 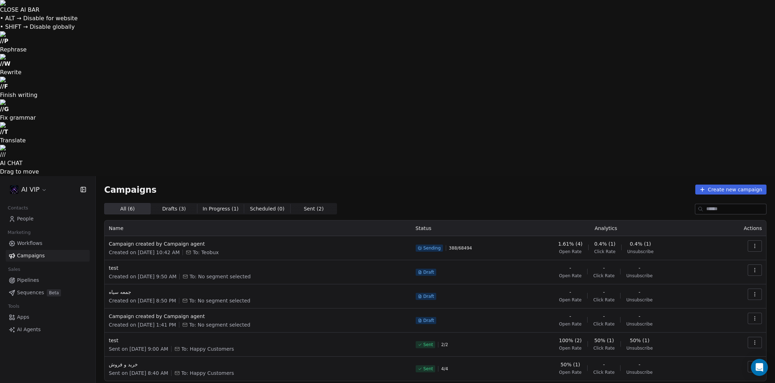 What do you see at coordinates (206, 252) in the screenshot?
I see `span: To: Teobux` at bounding box center [206, 252].